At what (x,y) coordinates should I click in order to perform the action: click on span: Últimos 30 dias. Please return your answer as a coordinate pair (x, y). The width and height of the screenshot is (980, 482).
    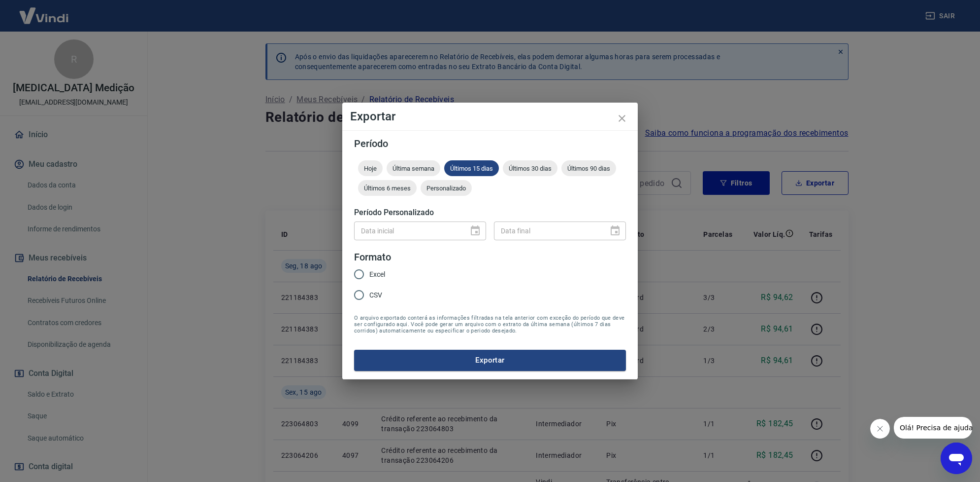
    Looking at the image, I should click on (530, 169).